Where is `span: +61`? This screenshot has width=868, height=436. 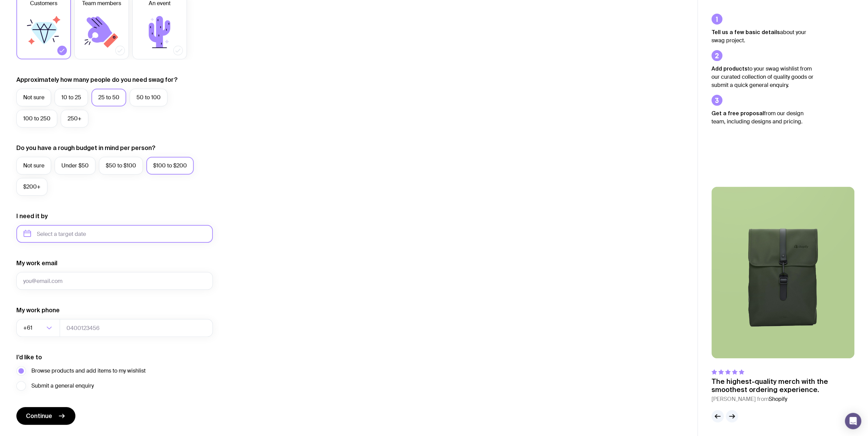 span: +61 is located at coordinates (28, 328).